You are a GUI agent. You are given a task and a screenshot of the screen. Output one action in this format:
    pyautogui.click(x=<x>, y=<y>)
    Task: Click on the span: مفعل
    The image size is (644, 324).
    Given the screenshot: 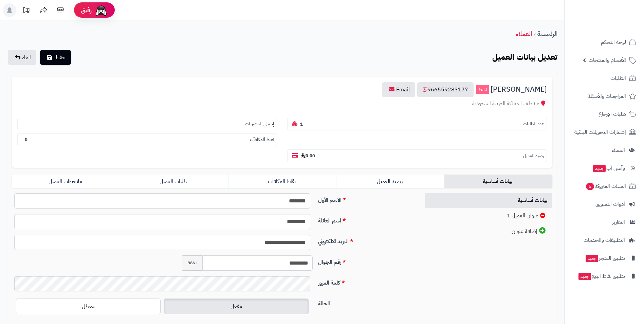 What is the action you would take?
    pyautogui.click(x=236, y=307)
    